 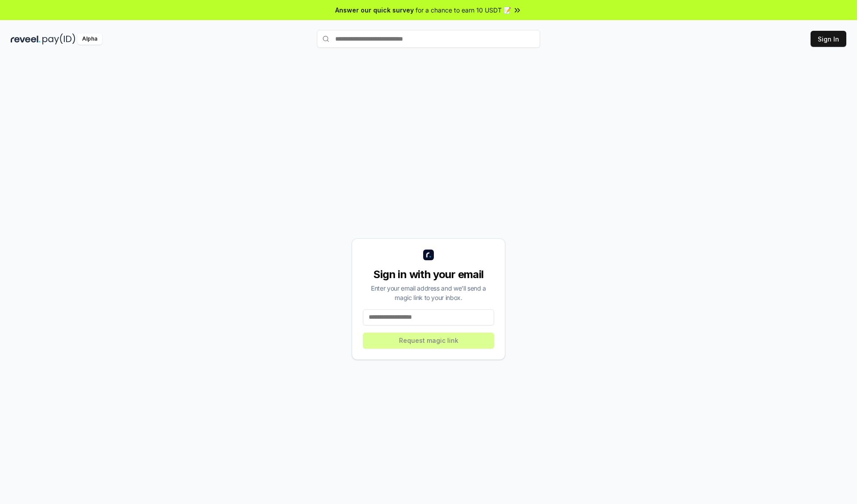 What do you see at coordinates (26, 39) in the screenshot?
I see `img: reveel_dark` at bounding box center [26, 39].